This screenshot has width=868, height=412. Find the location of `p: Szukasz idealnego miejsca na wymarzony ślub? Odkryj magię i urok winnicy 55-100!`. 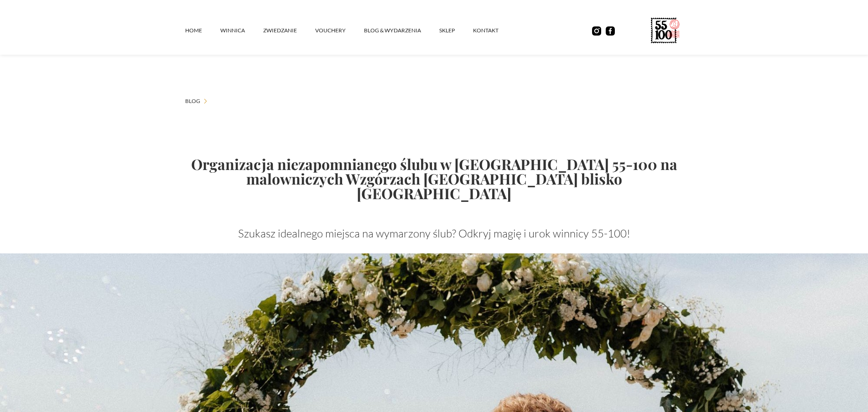

p: Szukasz idealnego miejsca na wymarzony ślub? Odkryj magię i urok winnicy 55-100! is located at coordinates (434, 233).